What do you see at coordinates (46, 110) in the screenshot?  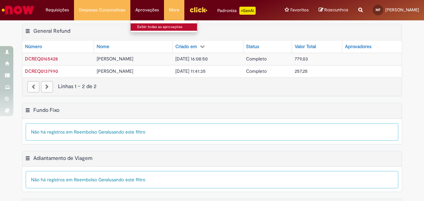 I see `h2: Fundo Fixo` at bounding box center [46, 110].